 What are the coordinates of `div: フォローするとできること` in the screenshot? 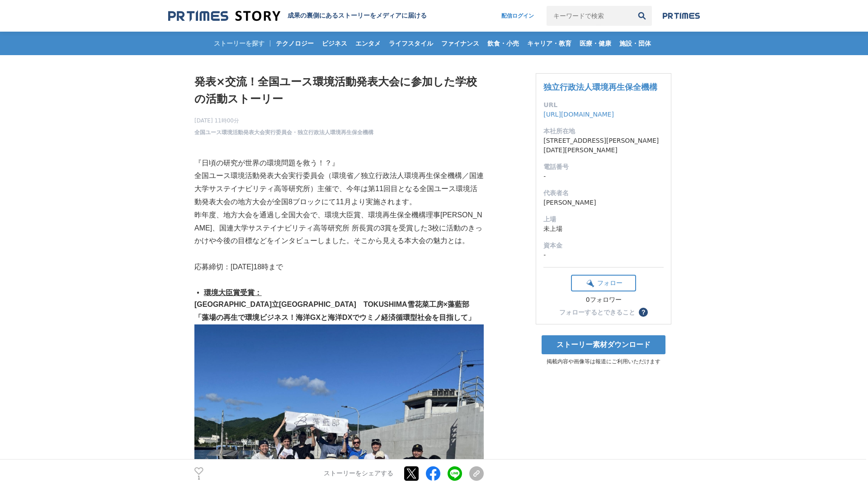 It's located at (597, 312).